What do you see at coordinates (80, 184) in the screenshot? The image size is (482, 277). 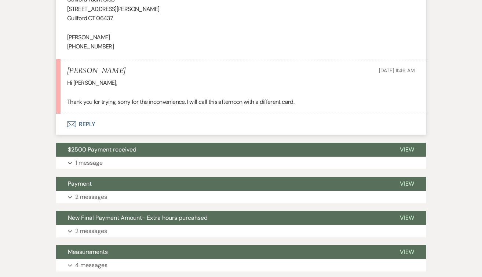 I see `span: Payment` at bounding box center [80, 184].